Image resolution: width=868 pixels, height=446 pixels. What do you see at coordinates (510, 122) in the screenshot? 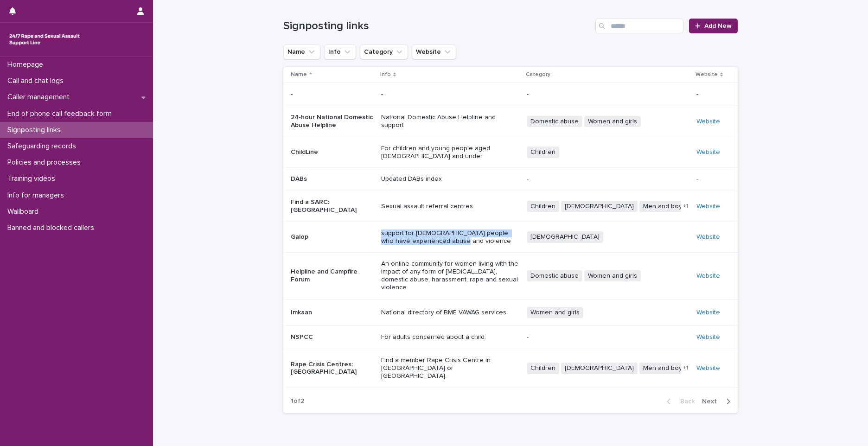
I see `tr: 24-hour National Domestic Abuse HelplineNational Domestic Abuse Helpline and supportDomestic abus...` at bounding box center [510, 122].